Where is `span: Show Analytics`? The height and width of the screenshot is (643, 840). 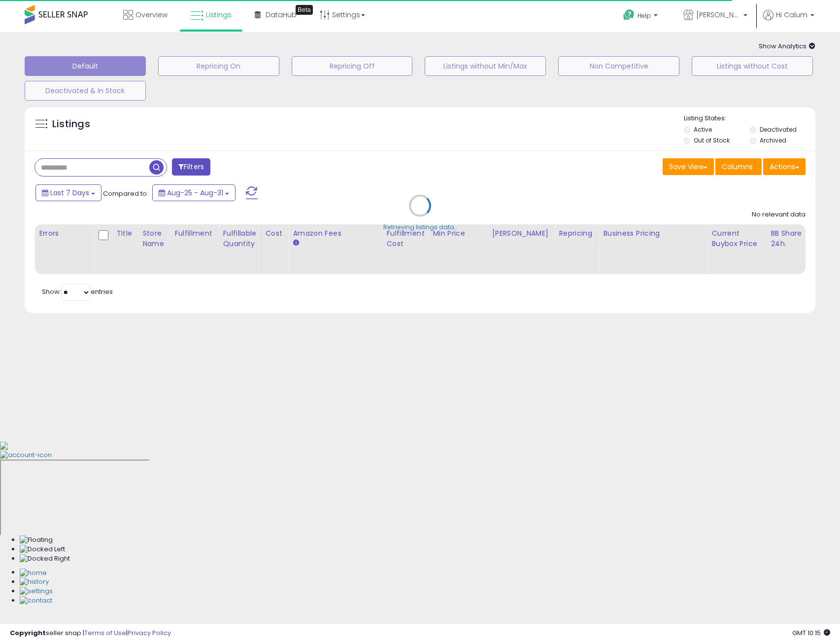
span: Show Analytics is located at coordinates (787, 46).